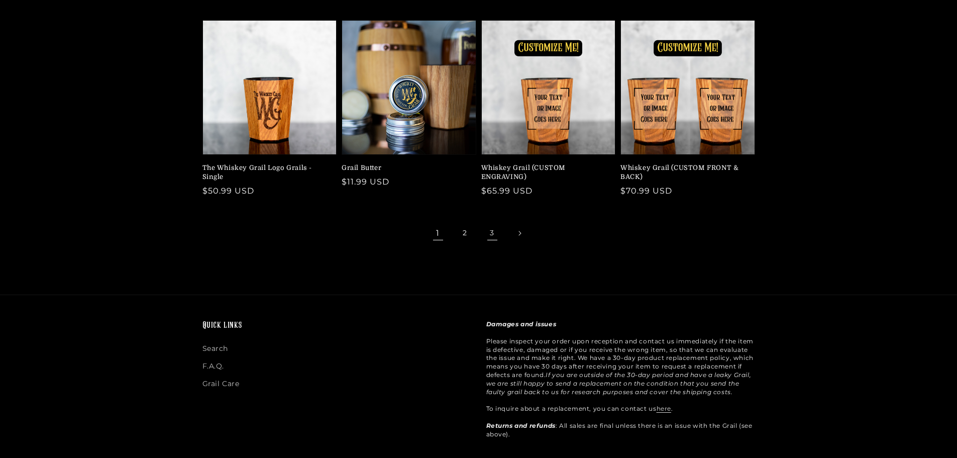 This screenshot has width=957, height=458. Describe the element at coordinates (619, 383) in the screenshot. I see `em: If you are outside of the 30-day period and have a leaky Grail, we are still happy to send a repl...` at that location.